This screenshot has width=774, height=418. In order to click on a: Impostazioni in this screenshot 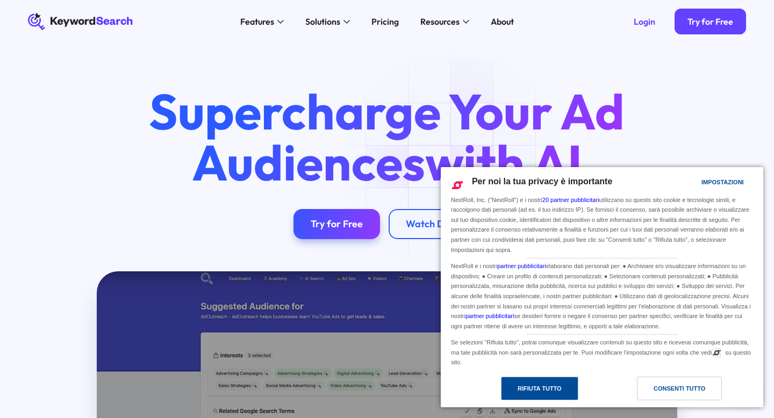, I will do `click(695, 183)`.